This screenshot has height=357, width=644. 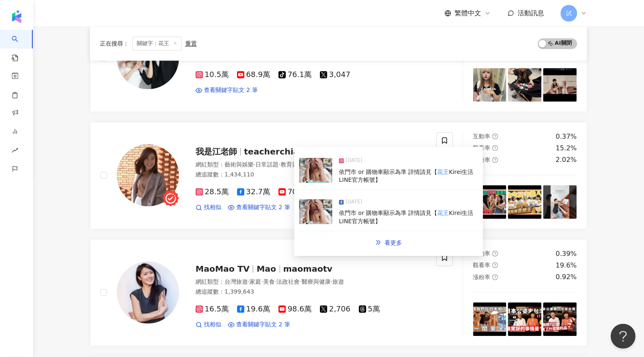 I want to click on span: 32.7萬, so click(x=254, y=192).